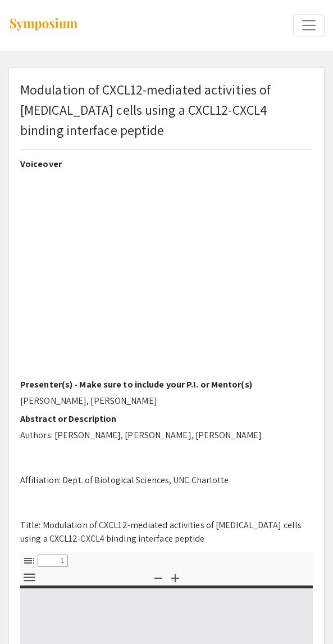 The image size is (333, 644). I want to click on button: Toggle Sidebar, so click(30, 560).